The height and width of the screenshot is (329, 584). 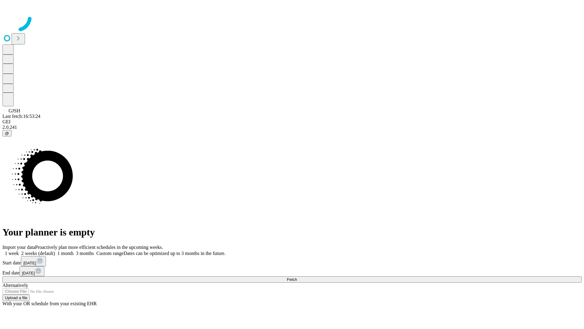 What do you see at coordinates (292, 271) in the screenshot?
I see `div: End date` at bounding box center [292, 271].